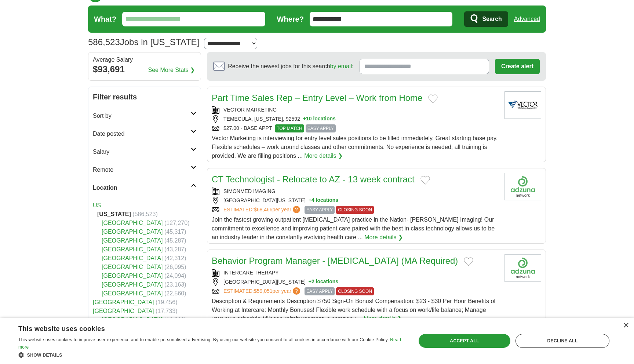 The height and width of the screenshot is (364, 634). I want to click on div: Accept all, so click(465, 341).